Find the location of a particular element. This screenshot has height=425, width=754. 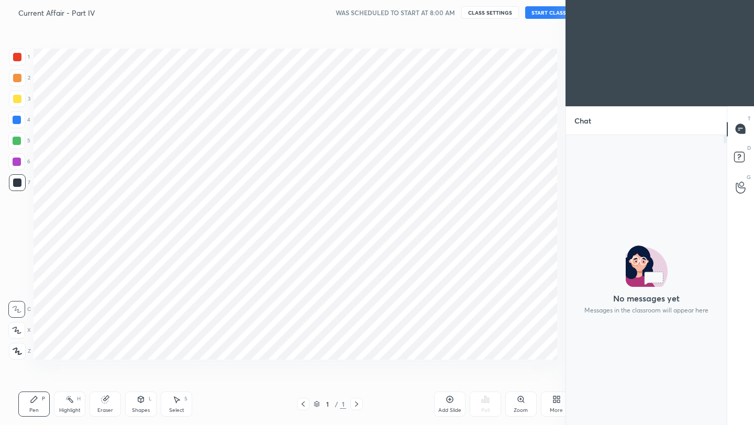

div: 6 is located at coordinates (19, 162).